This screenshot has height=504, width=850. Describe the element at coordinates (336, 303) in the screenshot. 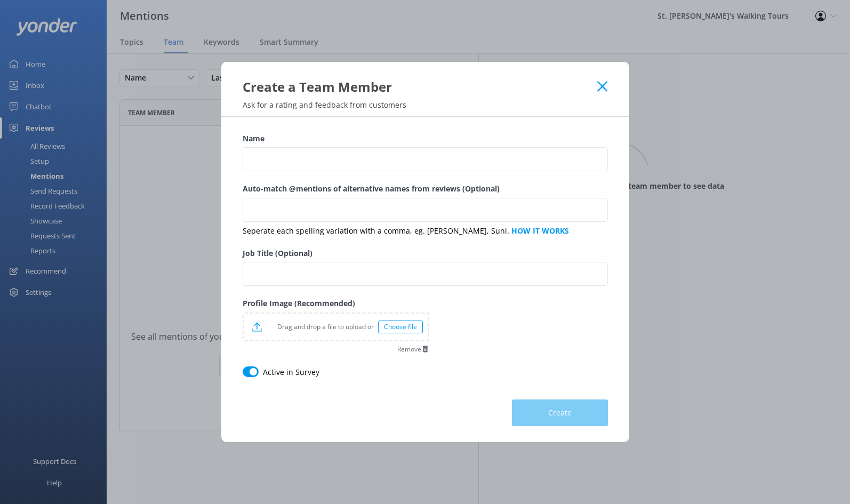

I see `label: Profile Image (Recommended)` at that location.